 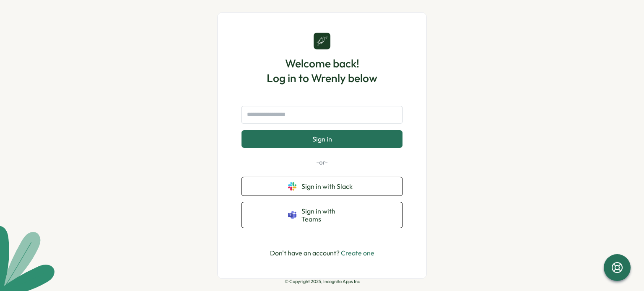 What do you see at coordinates (322, 139) in the screenshot?
I see `span: Sign in` at bounding box center [322, 139].